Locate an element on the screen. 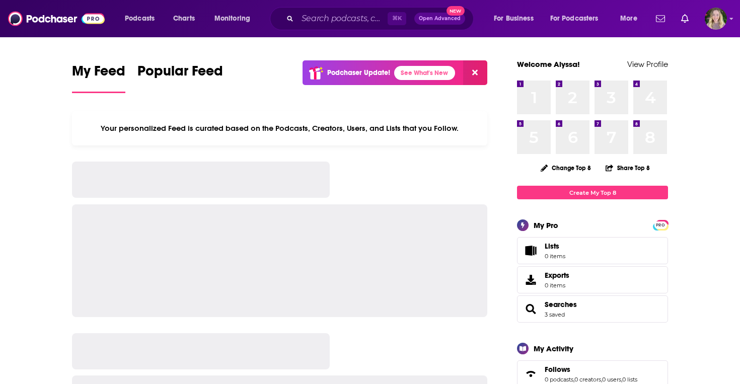  span: Follows is located at coordinates (557, 369).